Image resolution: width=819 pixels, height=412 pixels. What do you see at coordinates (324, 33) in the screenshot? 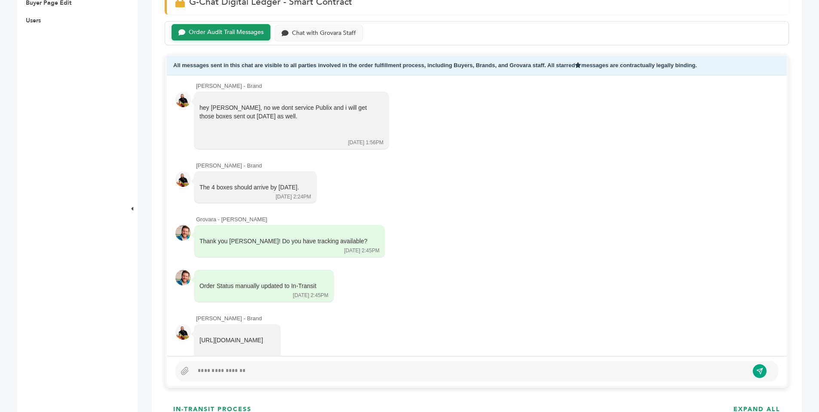
I see `div: Chat with Grovara Staff` at bounding box center [324, 33].